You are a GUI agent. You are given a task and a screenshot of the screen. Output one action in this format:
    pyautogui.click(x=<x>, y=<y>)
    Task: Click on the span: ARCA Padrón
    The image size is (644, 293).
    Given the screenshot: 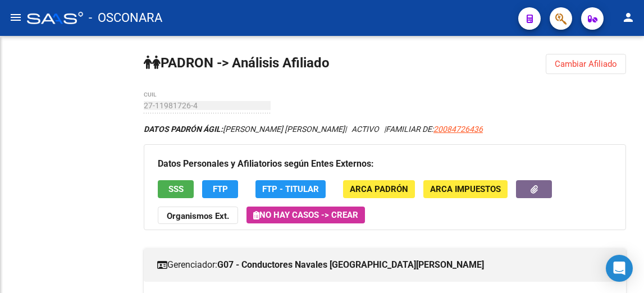 What is the action you would take?
    pyautogui.click(x=379, y=190)
    